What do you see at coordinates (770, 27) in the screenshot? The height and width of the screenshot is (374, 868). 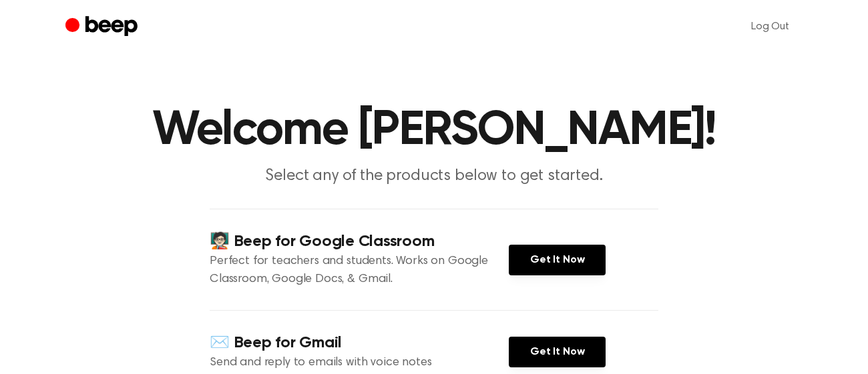 I see `a: Log Out` at bounding box center [770, 27].